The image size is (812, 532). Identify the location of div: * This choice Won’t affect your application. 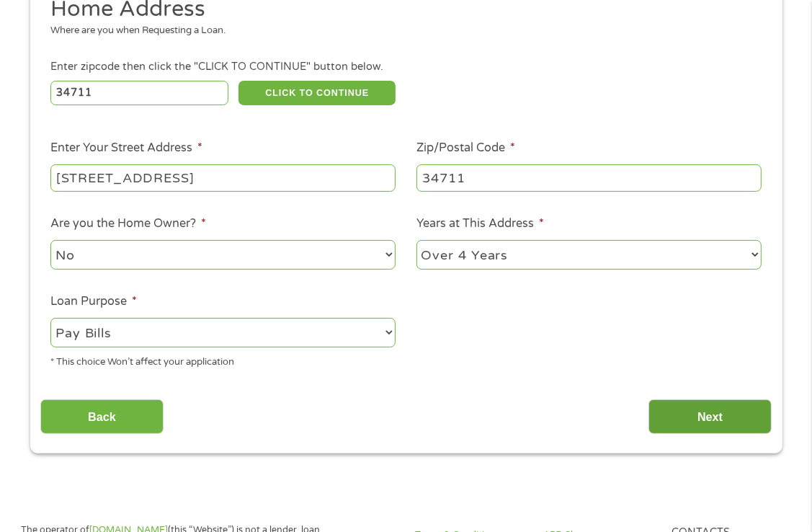
(223, 358).